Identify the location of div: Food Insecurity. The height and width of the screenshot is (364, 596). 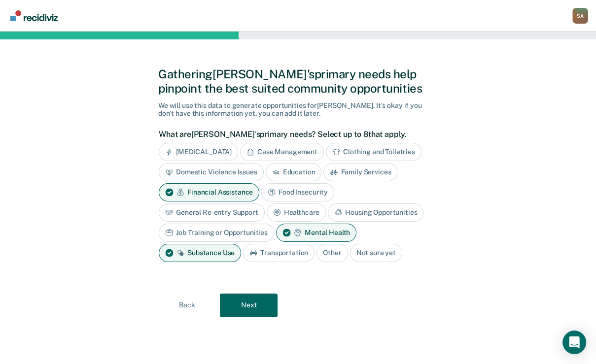
(298, 193).